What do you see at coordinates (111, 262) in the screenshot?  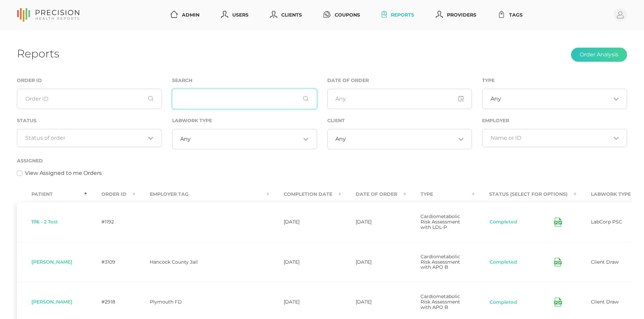 I see `td: #3109` at bounding box center [111, 262].